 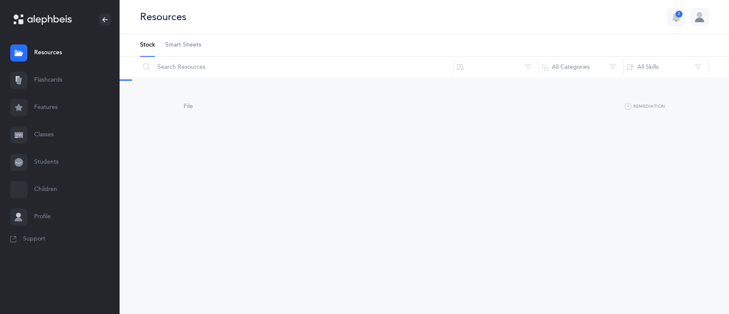 I want to click on input: Search Resources, so click(x=296, y=67).